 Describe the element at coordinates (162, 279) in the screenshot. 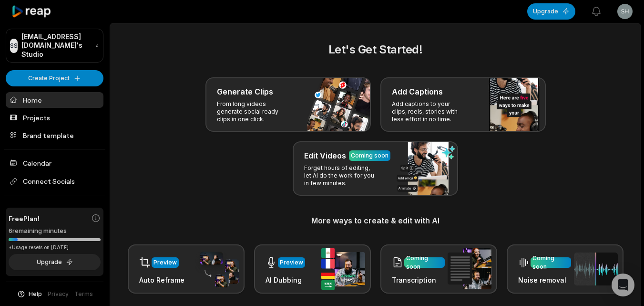

I see `h3: Auto Reframe` at that location.